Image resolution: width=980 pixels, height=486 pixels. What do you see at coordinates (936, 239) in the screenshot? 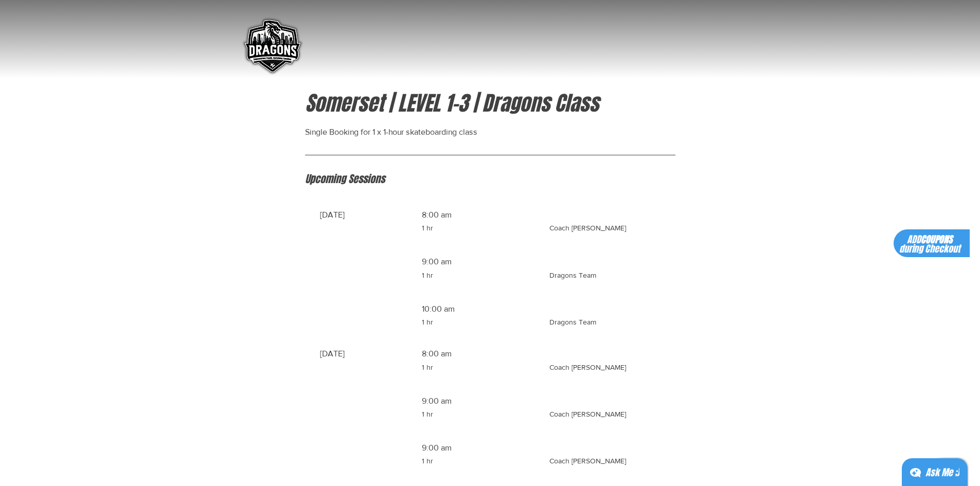
I see `span: COUPONS` at bounding box center [936, 239].